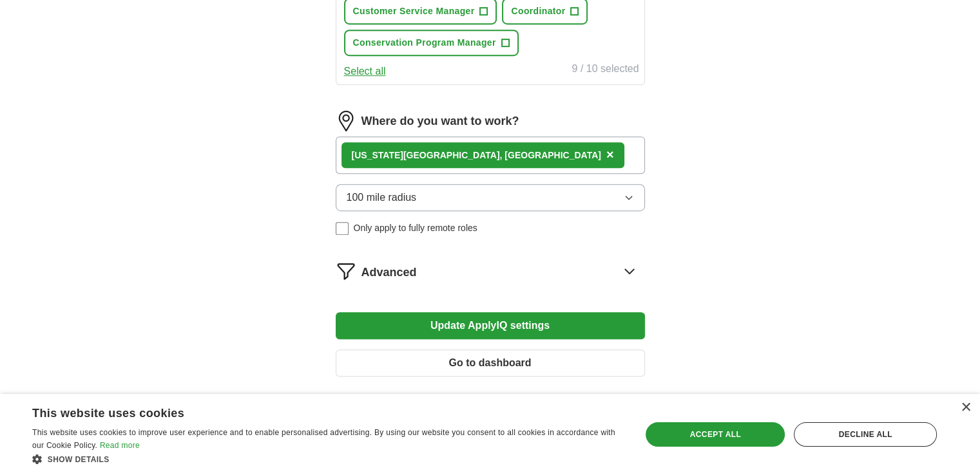 This screenshot has width=980, height=475. Describe the element at coordinates (431, 43) in the screenshot. I see `button: Conservation Program Manager` at that location.